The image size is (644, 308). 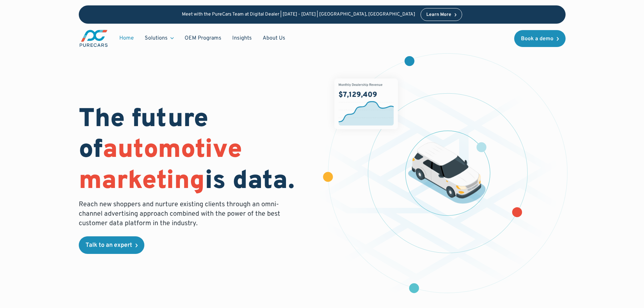 I want to click on a: Insights, so click(x=242, y=38).